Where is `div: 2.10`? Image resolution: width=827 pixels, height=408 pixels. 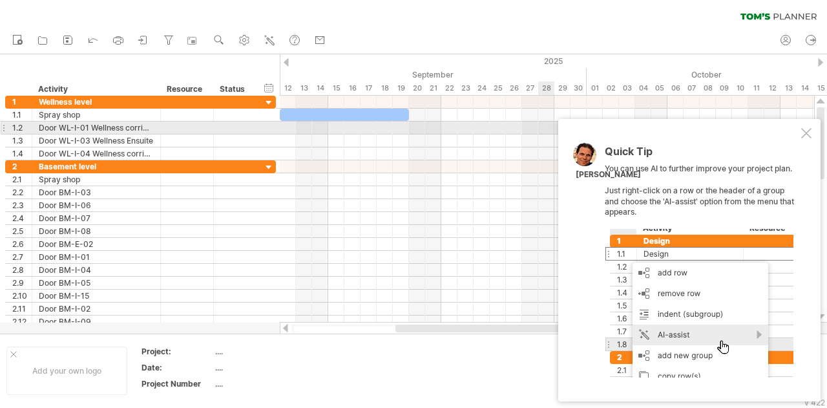
div: 2.10 is located at coordinates (22, 295).